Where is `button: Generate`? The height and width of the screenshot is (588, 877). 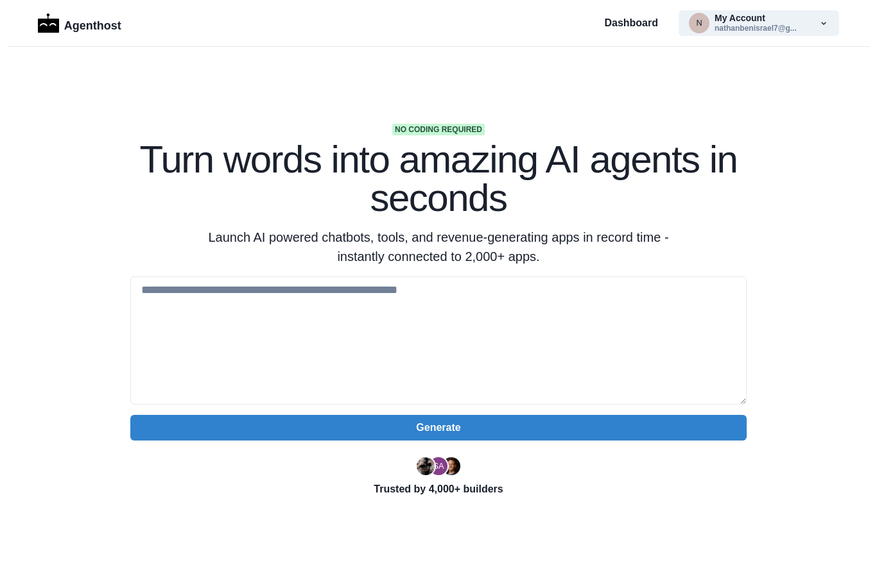
button: Generate is located at coordinates (438, 428).